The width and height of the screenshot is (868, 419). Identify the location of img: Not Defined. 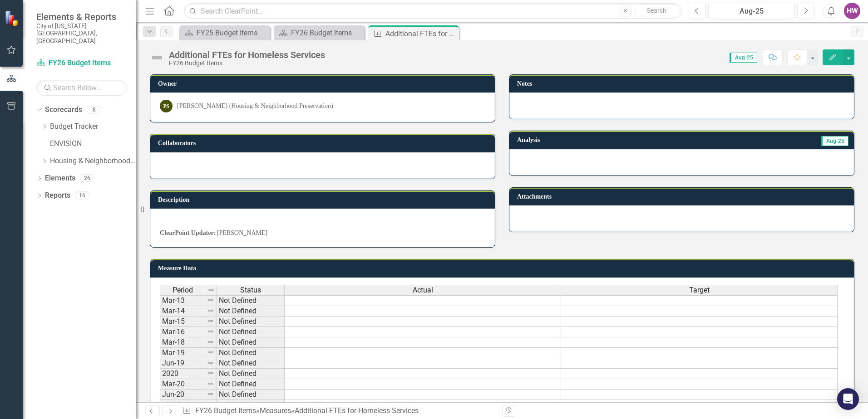
(157, 57).